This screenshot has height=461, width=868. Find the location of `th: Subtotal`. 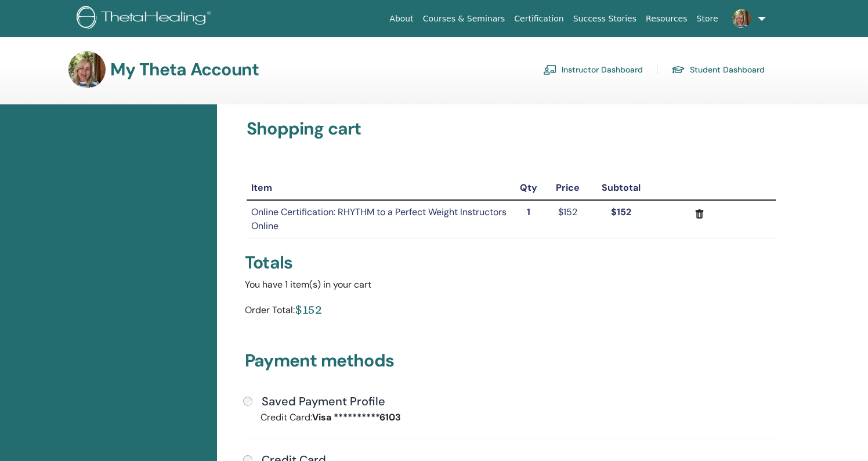

th: Subtotal is located at coordinates (621, 188).